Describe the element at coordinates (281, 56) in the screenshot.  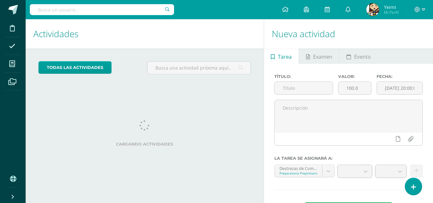
I see `a: Tarea` at that location.